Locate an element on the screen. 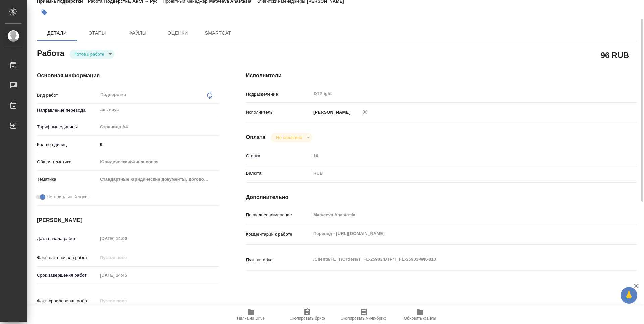 This screenshot has width=644, height=324. p: Валюта is located at coordinates (278, 173).